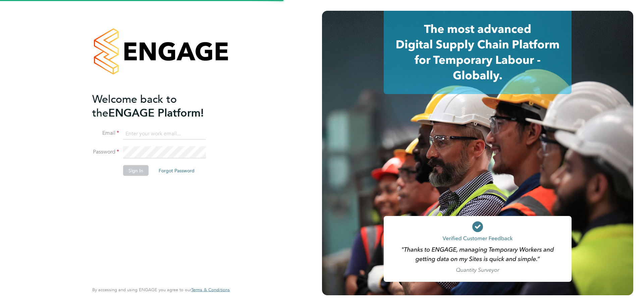 This screenshot has width=644, height=306. Describe the element at coordinates (164, 134) in the screenshot. I see `input: Enter your work email...` at that location.